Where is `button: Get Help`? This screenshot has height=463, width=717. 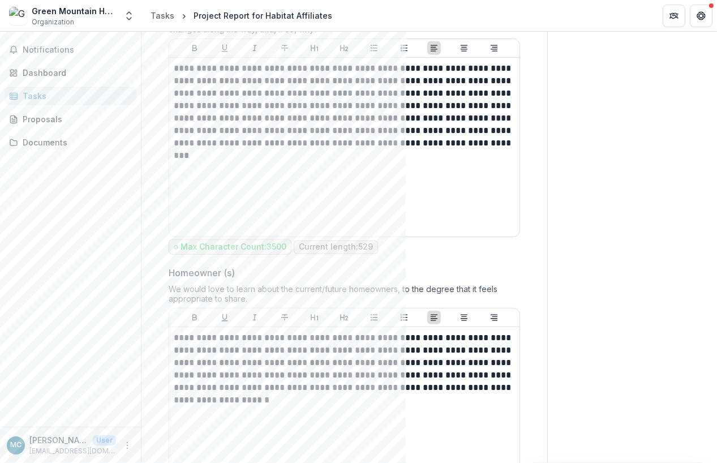
button: Get Help is located at coordinates (701, 16).